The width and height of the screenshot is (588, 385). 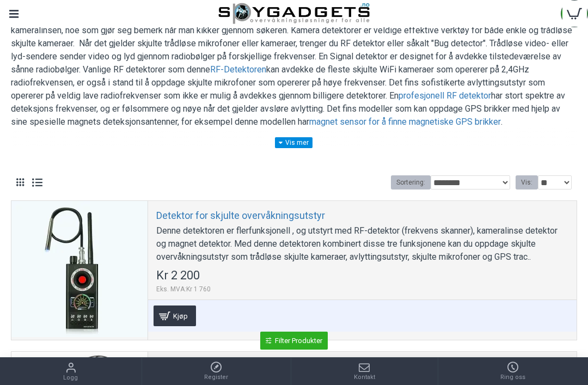 I want to click on span: Register, so click(x=216, y=377).